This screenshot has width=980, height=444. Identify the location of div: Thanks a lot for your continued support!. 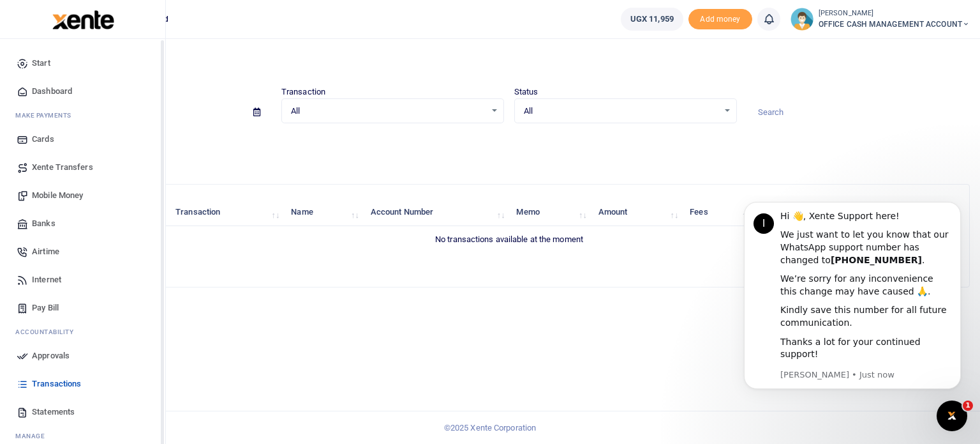
(141, 153).